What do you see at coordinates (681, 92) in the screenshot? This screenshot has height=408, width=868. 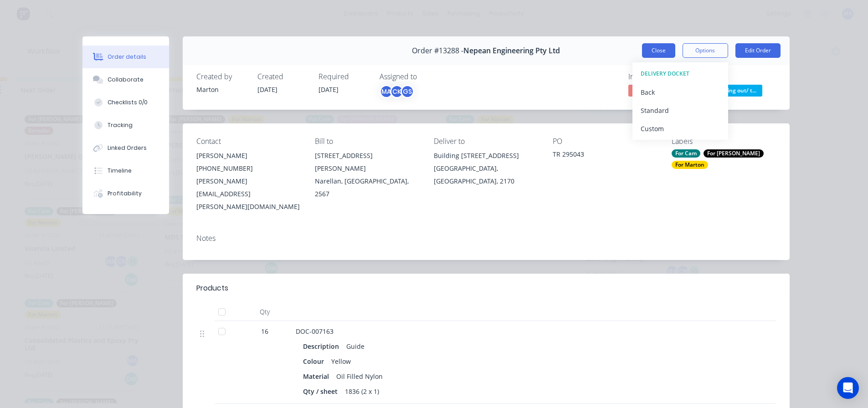 I see `div: Back` at bounding box center [681, 92].